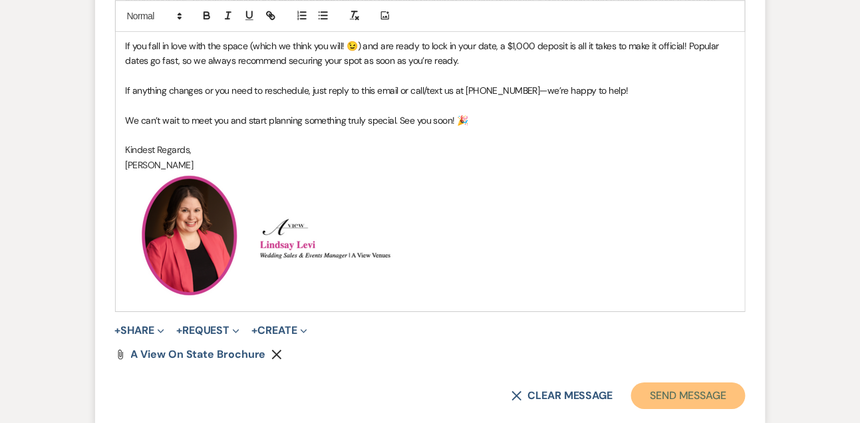 This screenshot has width=860, height=423. I want to click on span: If anything changes or you need to reschedule, just reply to this email or call/text us at [PHONE..., so click(377, 90).